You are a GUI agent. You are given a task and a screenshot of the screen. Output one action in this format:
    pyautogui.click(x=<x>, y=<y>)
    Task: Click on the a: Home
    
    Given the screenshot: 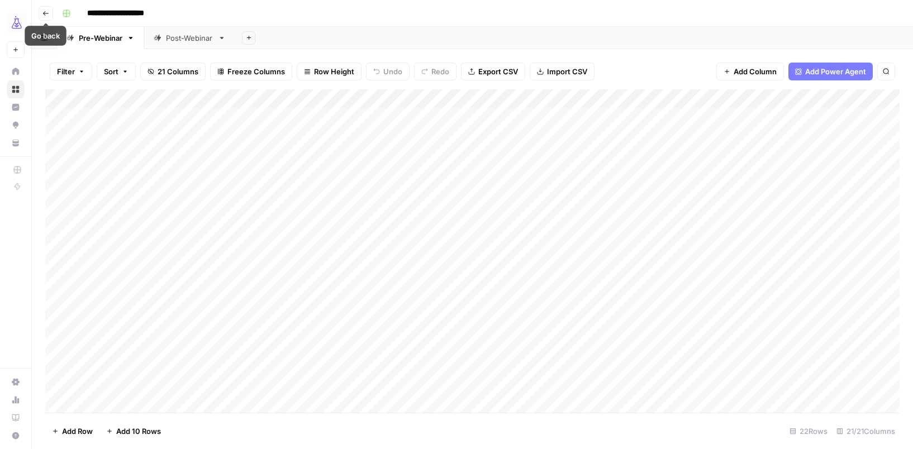 What is the action you would take?
    pyautogui.click(x=16, y=72)
    